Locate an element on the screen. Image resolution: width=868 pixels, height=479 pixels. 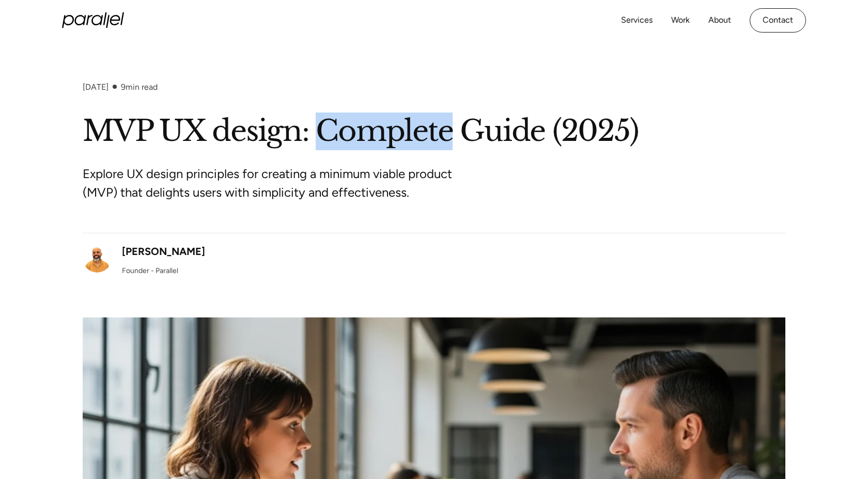
a: About is located at coordinates (720, 20).